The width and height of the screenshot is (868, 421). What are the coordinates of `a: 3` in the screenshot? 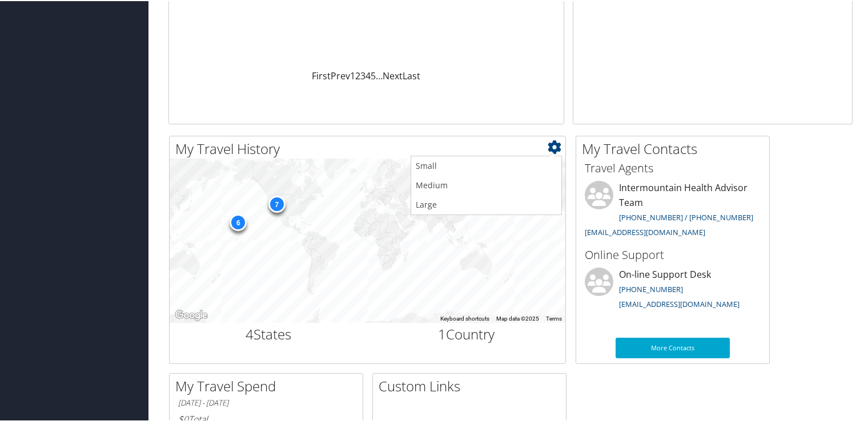 It's located at (362, 75).